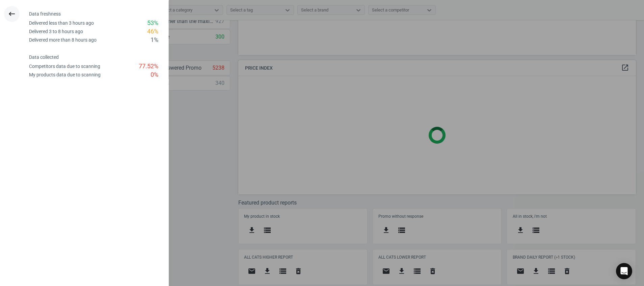 Image resolution: width=644 pixels, height=286 pixels. What do you see at coordinates (12, 14) in the screenshot?
I see `button: keyboard_backspace` at bounding box center [12, 14].